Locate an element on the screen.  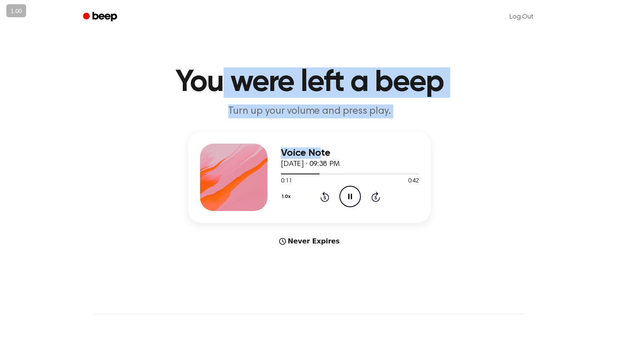
div: Never Expires is located at coordinates (310, 241).